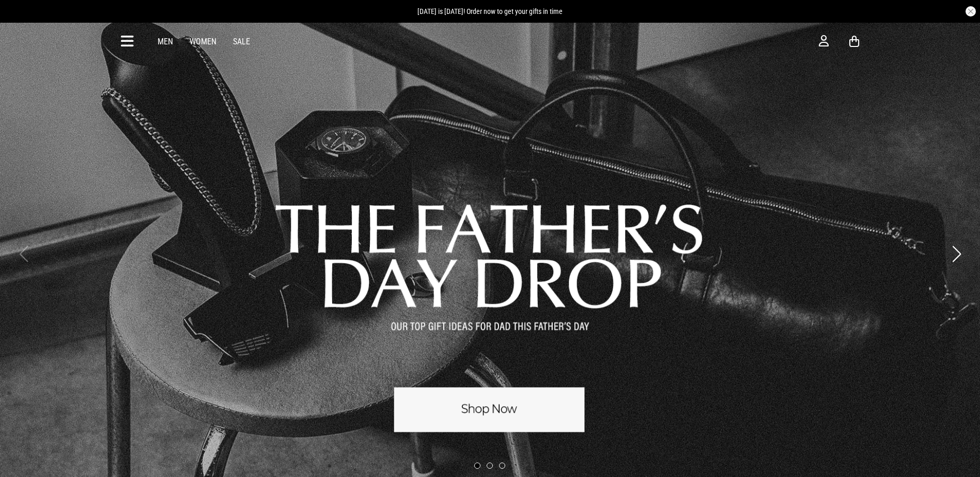  Describe the element at coordinates (166, 41) in the screenshot. I see `a: Men` at that location.